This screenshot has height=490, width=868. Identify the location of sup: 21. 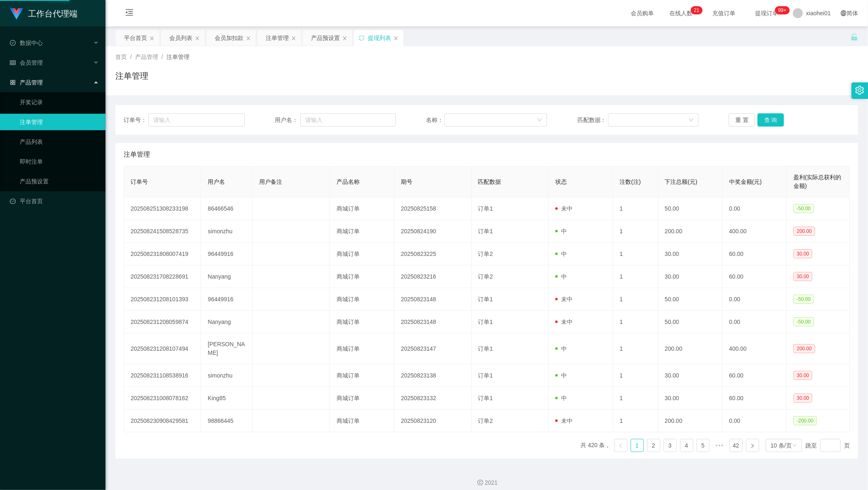
(696, 10).